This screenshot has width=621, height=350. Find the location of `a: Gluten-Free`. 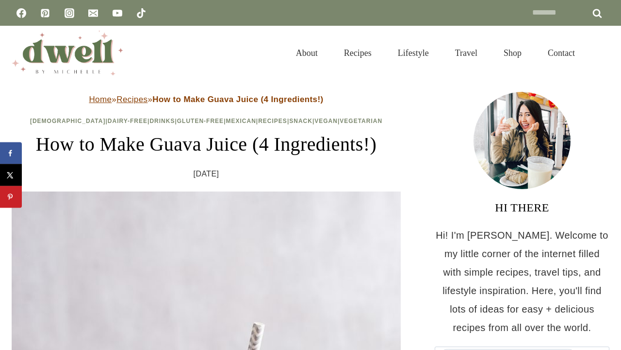

a: Gluten-Free is located at coordinates (201, 121).